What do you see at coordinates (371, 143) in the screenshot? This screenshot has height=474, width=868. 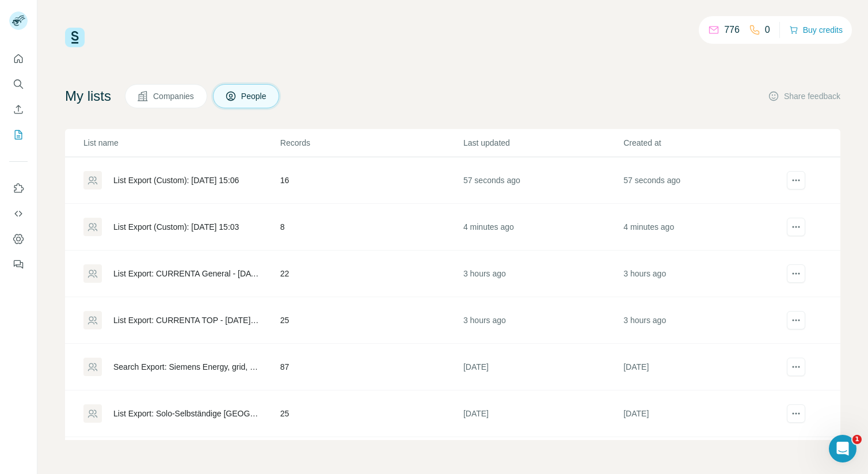 I see `p: Records` at bounding box center [371, 143].